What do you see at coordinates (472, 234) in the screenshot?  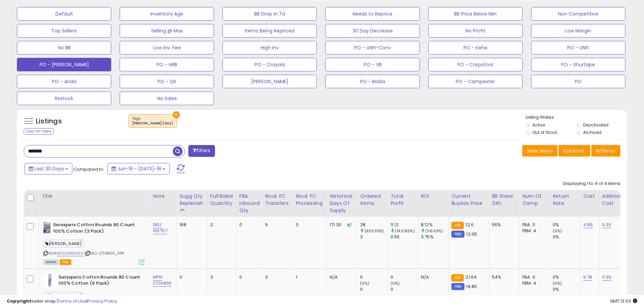 I see `span: 12.05` at bounding box center [472, 234].